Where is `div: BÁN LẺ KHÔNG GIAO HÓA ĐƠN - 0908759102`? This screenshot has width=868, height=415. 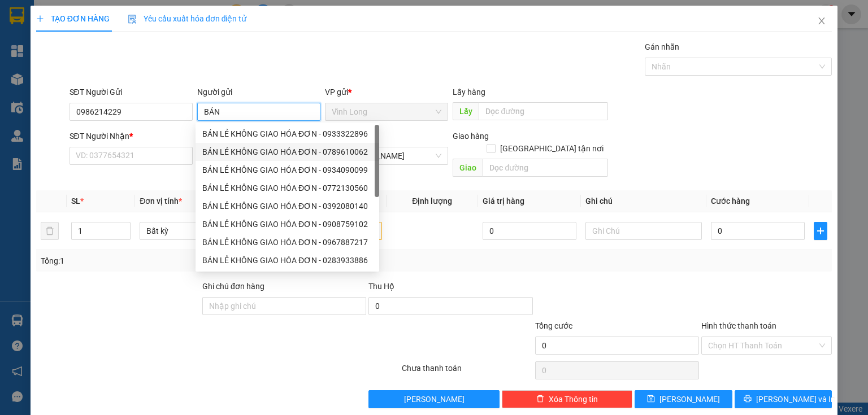
div: BÁN LẺ KHÔNG GIAO HÓA ĐƠN - 0908759102 is located at coordinates (287, 224).